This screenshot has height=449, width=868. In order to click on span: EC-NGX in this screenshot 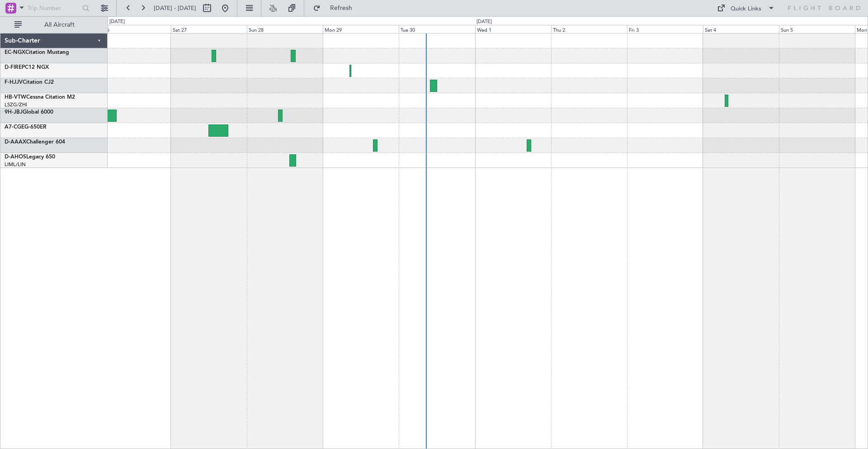, I will do `click(15, 52)`.